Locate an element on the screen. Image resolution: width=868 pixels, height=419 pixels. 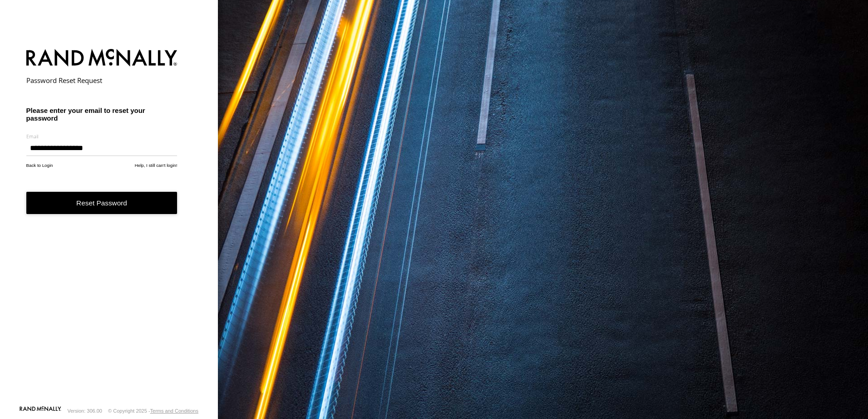
h3: Please enter your email to reset your password is located at coordinates (101, 114).